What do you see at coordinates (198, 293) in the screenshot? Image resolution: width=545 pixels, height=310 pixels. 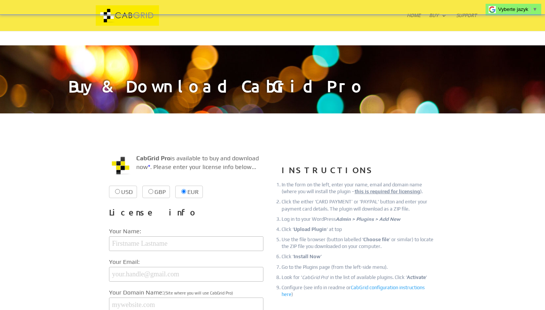 I see `span: (Site where you will use CabGrid Pro)` at bounding box center [198, 293].